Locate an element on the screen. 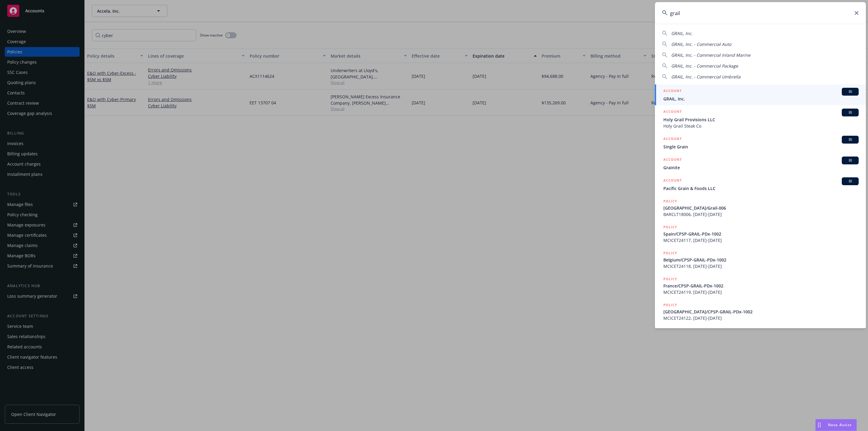  a: ACCOUNTBIGRAIL, Inc. is located at coordinates (760, 95).